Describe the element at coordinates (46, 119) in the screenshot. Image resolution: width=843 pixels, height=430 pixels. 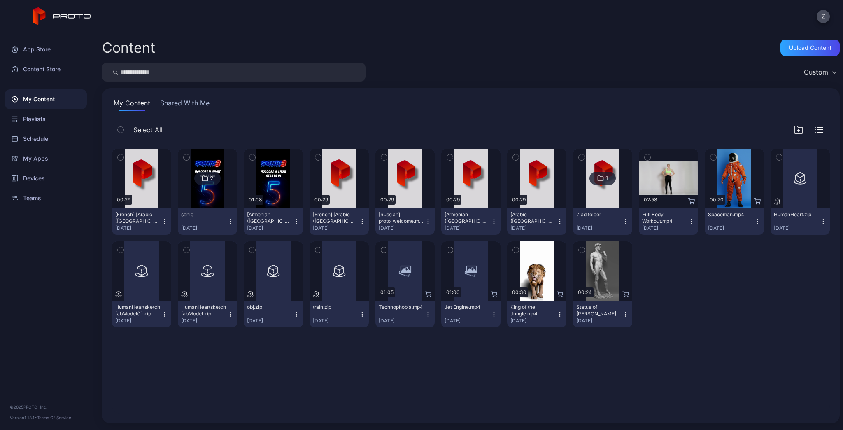
I see `div: Playlists` at that location.